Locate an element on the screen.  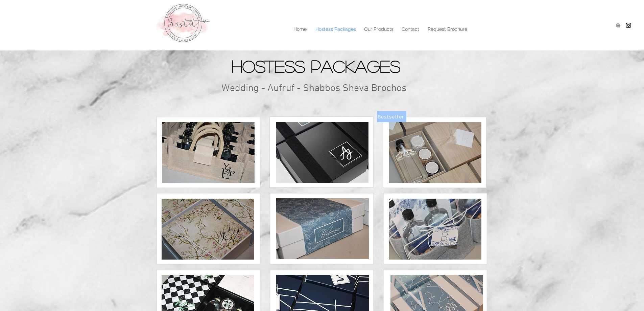
img: IMG_0565.JPG is located at coordinates (208, 153).